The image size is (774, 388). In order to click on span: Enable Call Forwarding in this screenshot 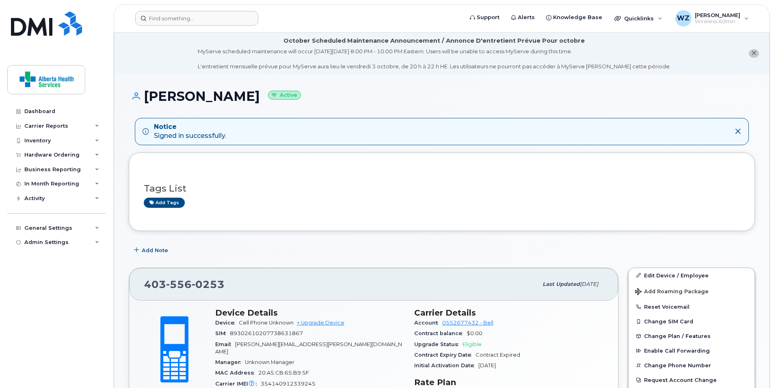, I will do `click(677, 350)`.